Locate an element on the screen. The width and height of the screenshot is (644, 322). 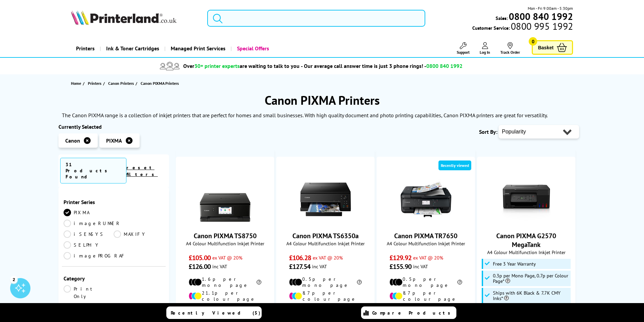
a: Compare Products is located at coordinates (408, 312).